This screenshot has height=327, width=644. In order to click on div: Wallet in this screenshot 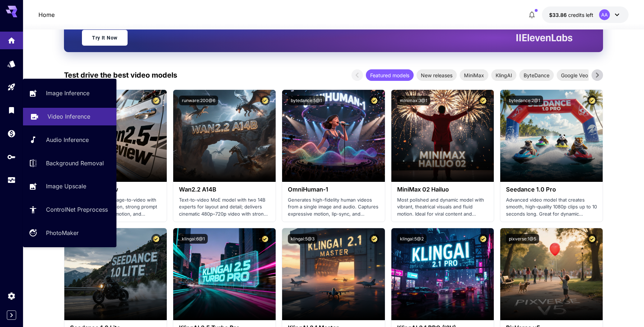, I will do `click(12, 133)`.